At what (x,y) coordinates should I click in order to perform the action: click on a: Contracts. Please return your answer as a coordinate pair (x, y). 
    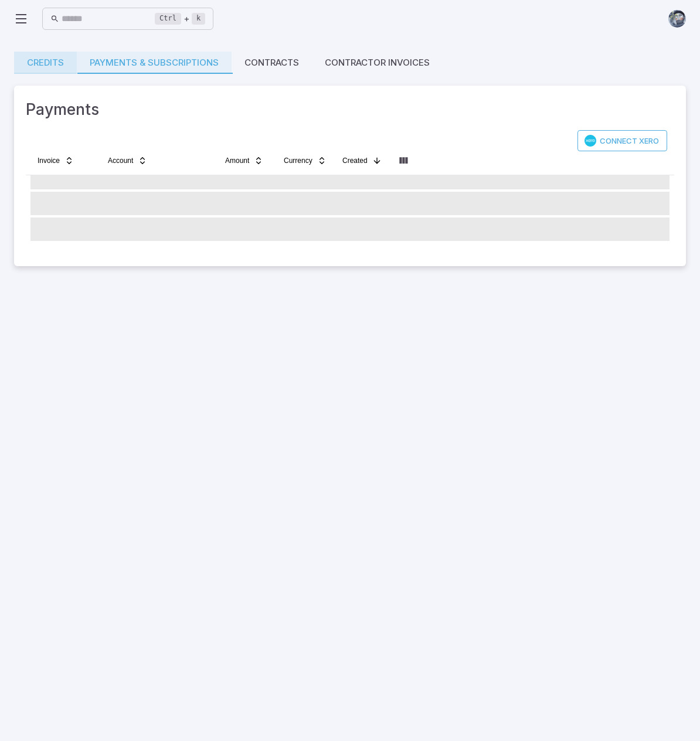
    Looking at the image, I should click on (271, 63).